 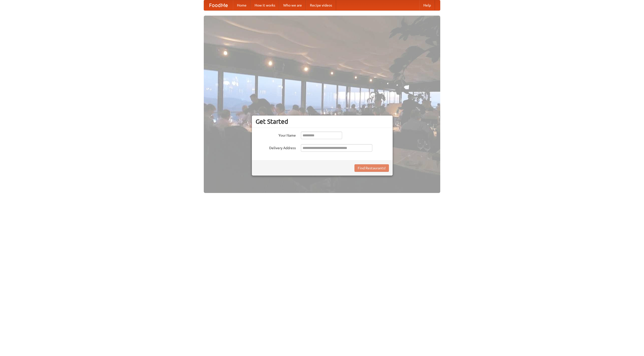 What do you see at coordinates (322, 122) in the screenshot?
I see `h3: Get Started` at bounding box center [322, 122].